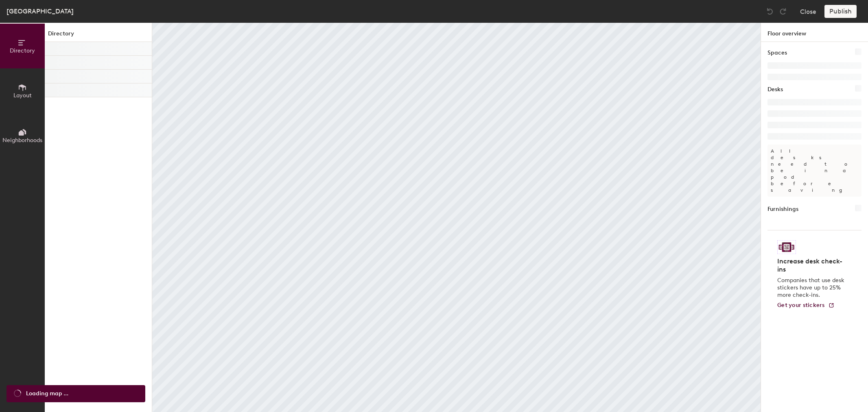 The image size is (868, 412). Describe the element at coordinates (814, 171) in the screenshot. I see `p: All desks need to be in a pod before saving` at that location.